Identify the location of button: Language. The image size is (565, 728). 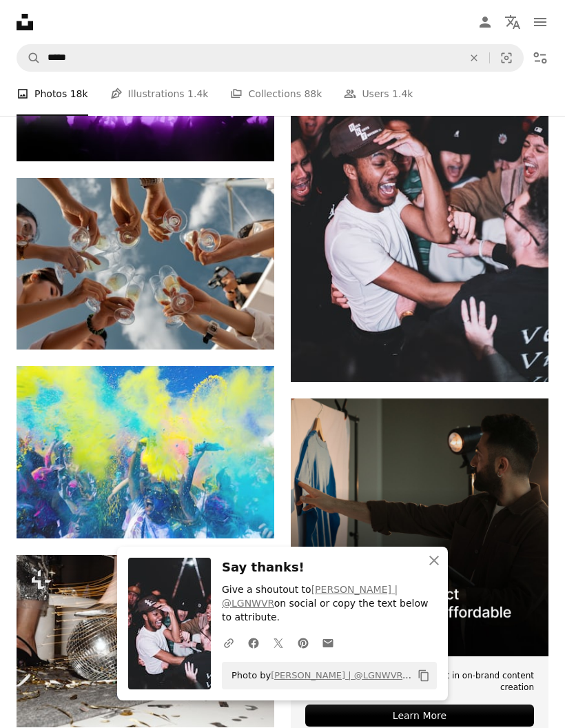
(513, 22).